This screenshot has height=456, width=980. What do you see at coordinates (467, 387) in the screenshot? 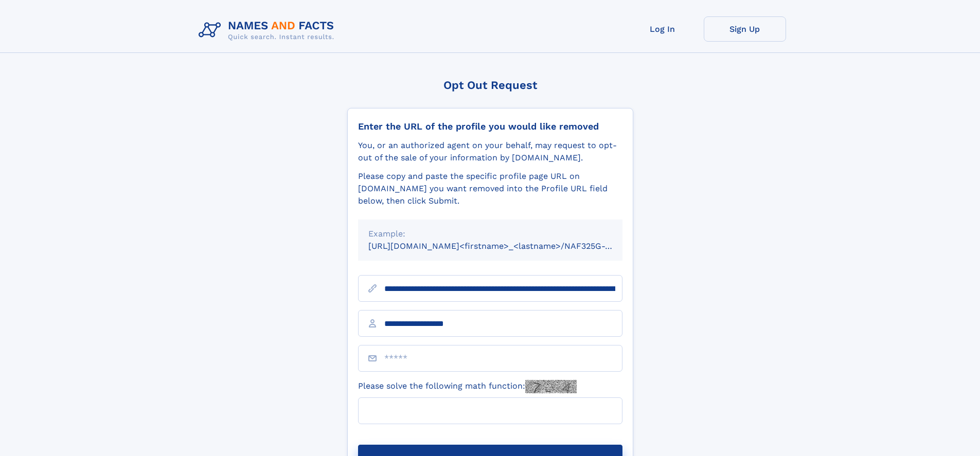
I see `label: Please solve the following math function:` at bounding box center [467, 387].